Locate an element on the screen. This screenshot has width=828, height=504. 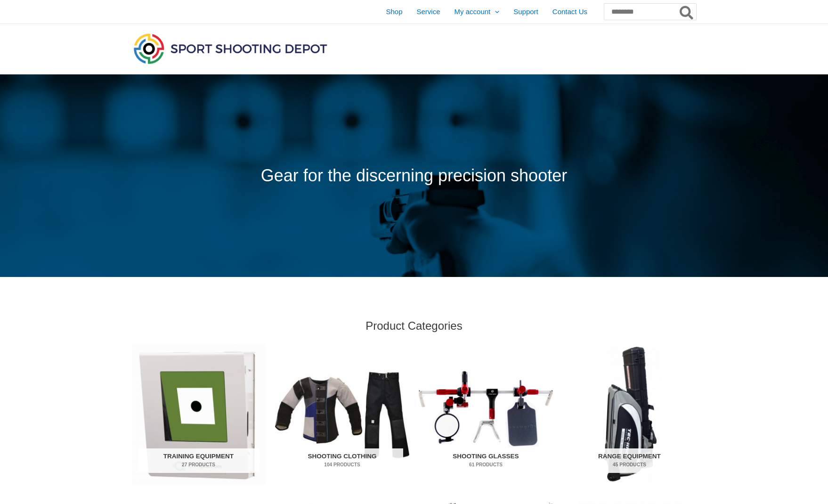
img: Shooting Clothing is located at coordinates (342, 414).